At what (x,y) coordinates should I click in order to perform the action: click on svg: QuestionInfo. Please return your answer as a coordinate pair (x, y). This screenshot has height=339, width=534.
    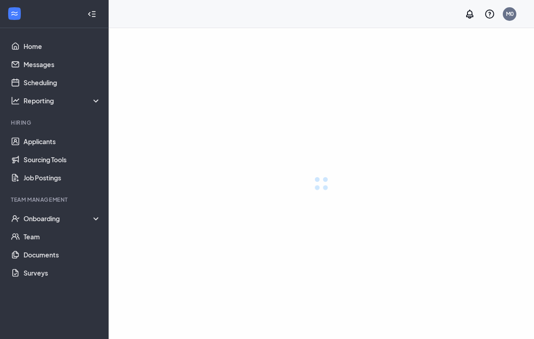
    Looking at the image, I should click on (490, 14).